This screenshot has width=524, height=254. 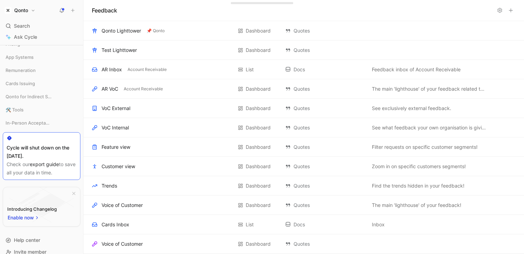 What do you see at coordinates (115, 128) in the screenshot?
I see `div: VoC Internal` at bounding box center [115, 128].